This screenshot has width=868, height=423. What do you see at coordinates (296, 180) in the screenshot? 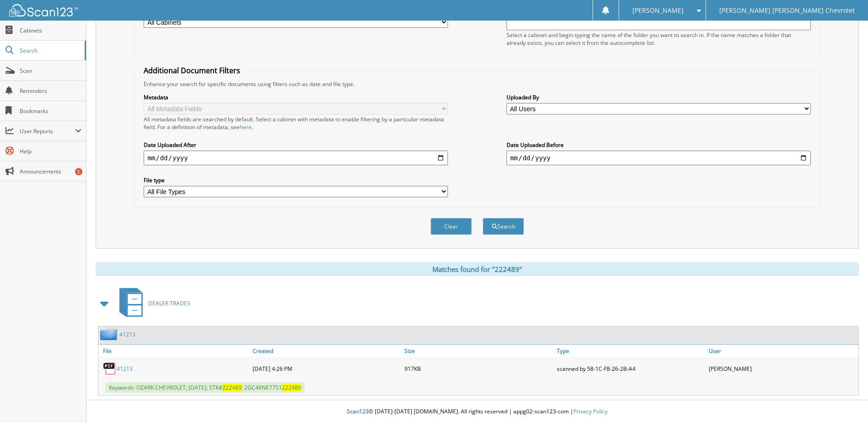
I see `label: File type` at bounding box center [296, 180].